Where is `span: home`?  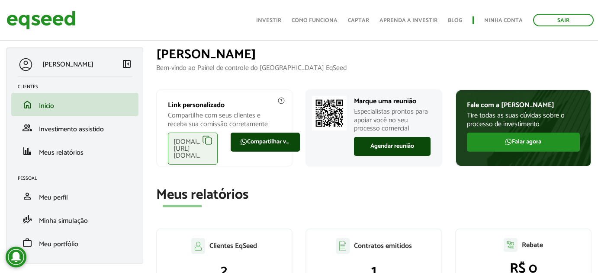
span: home is located at coordinates (27, 105).